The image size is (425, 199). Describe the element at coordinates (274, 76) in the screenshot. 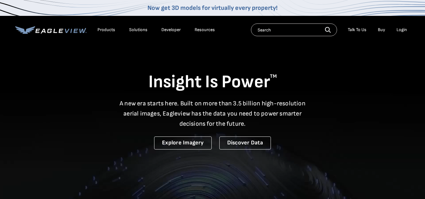

I see `sup: TM` at that location.